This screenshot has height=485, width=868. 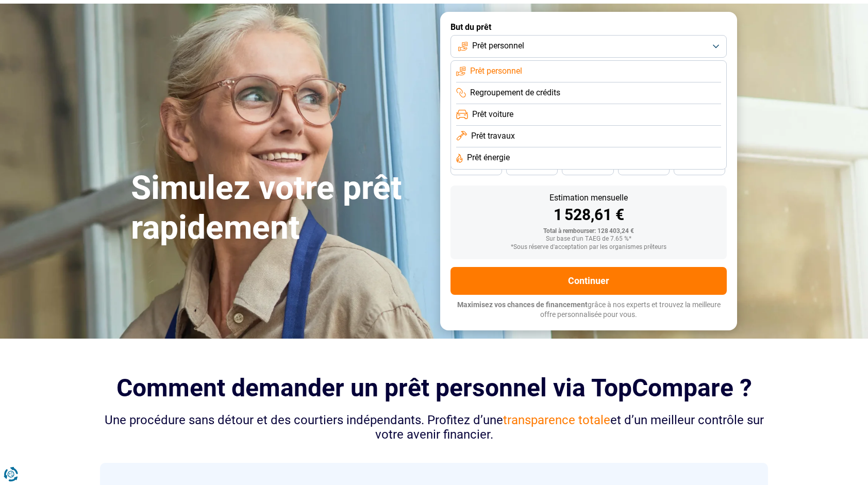 What do you see at coordinates (587, 168) in the screenshot?
I see `span: 36 mois` at bounding box center [587, 168].